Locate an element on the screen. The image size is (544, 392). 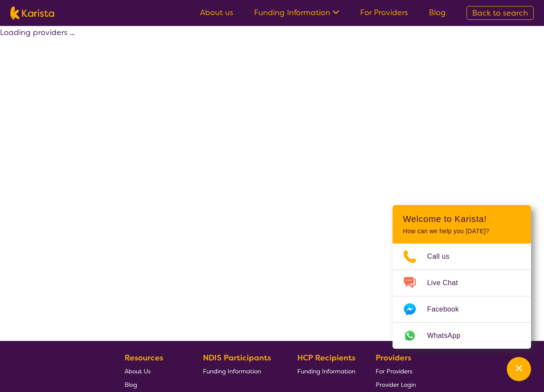
button: Channel Menu is located at coordinates (519, 369).